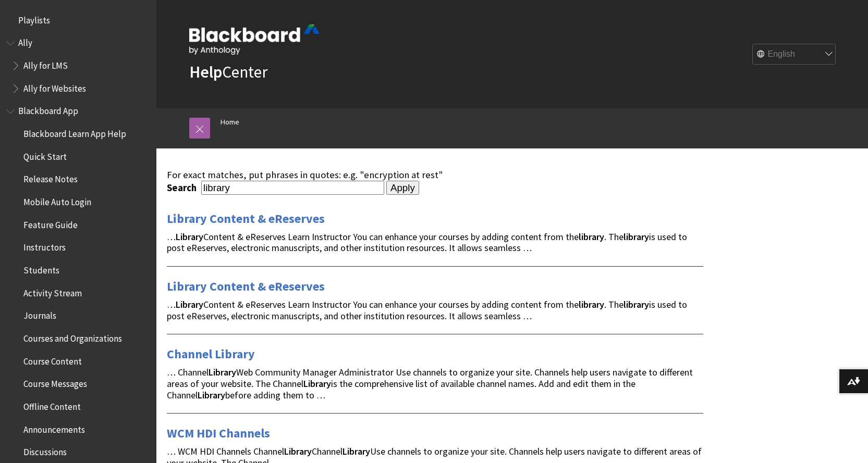  Describe the element at coordinates (205, 72) in the screenshot. I see `strong: Help` at that location.